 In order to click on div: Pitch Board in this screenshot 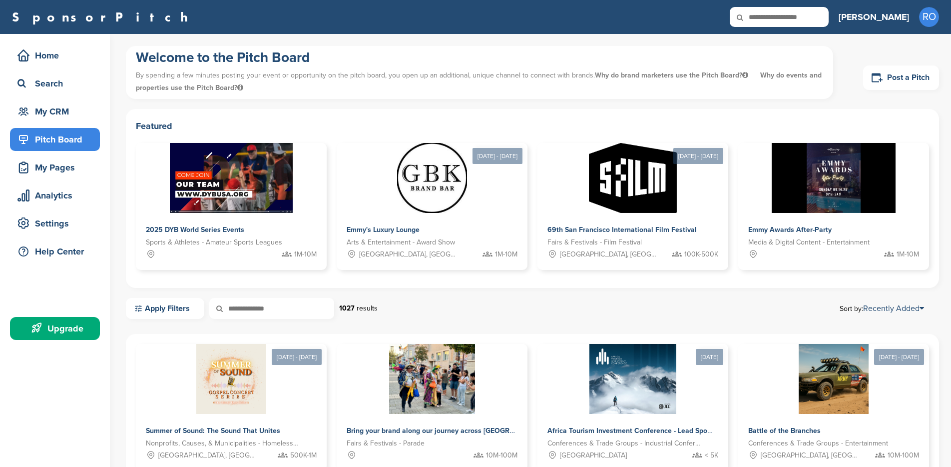, I will do `click(57, 139)`.